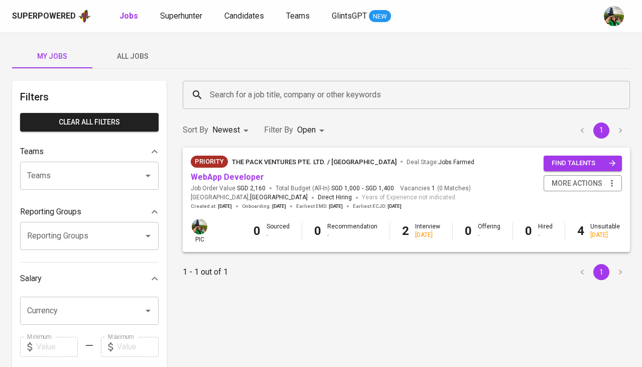  I want to click on p: Salary, so click(31, 279).